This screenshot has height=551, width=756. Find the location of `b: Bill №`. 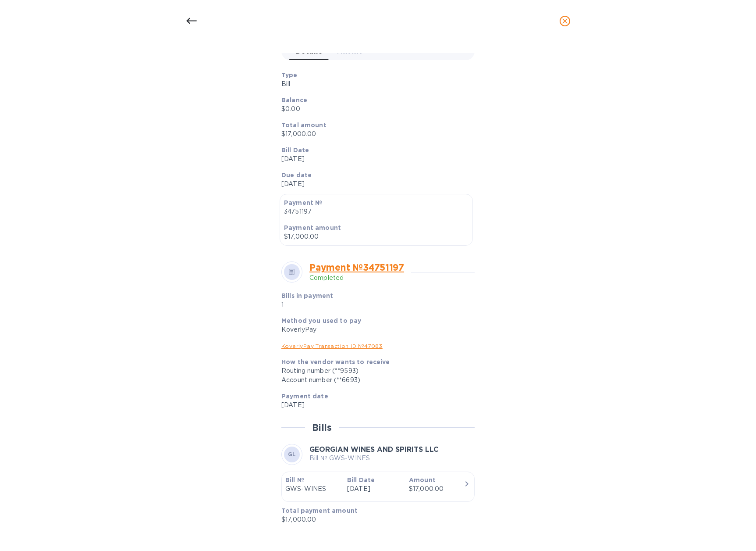

b: Bill № is located at coordinates (294, 480).